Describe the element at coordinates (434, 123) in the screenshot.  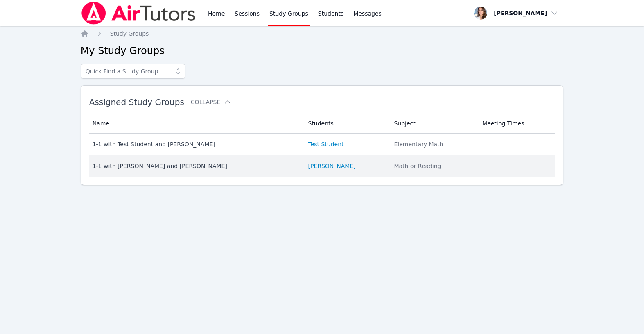
I see `th: Subject` at that location.